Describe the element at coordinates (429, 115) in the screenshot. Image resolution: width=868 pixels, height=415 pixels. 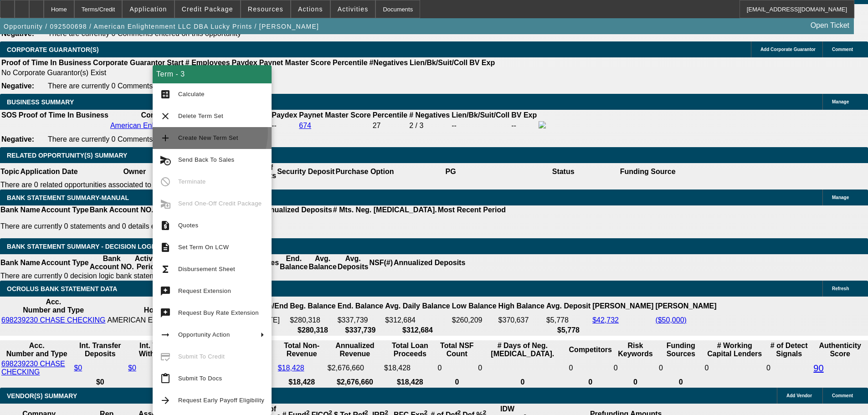
I see `b: # Negatives` at that location.